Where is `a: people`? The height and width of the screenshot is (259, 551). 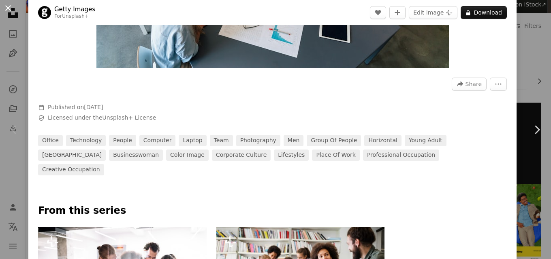
a: people is located at coordinates (122, 141).